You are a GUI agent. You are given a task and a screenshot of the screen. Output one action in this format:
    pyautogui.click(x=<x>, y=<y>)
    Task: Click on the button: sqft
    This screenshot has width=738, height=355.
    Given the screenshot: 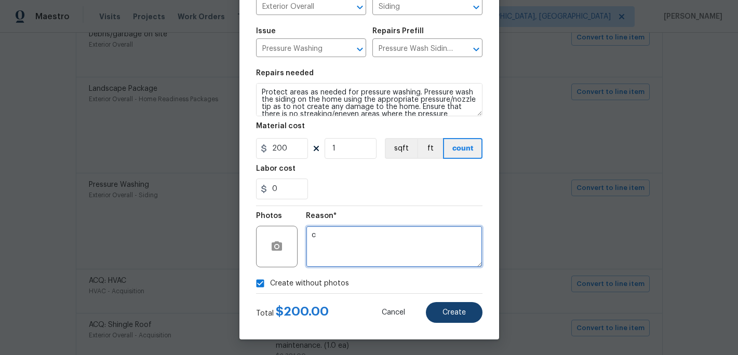 What is the action you would take?
    pyautogui.click(x=401, y=149)
    